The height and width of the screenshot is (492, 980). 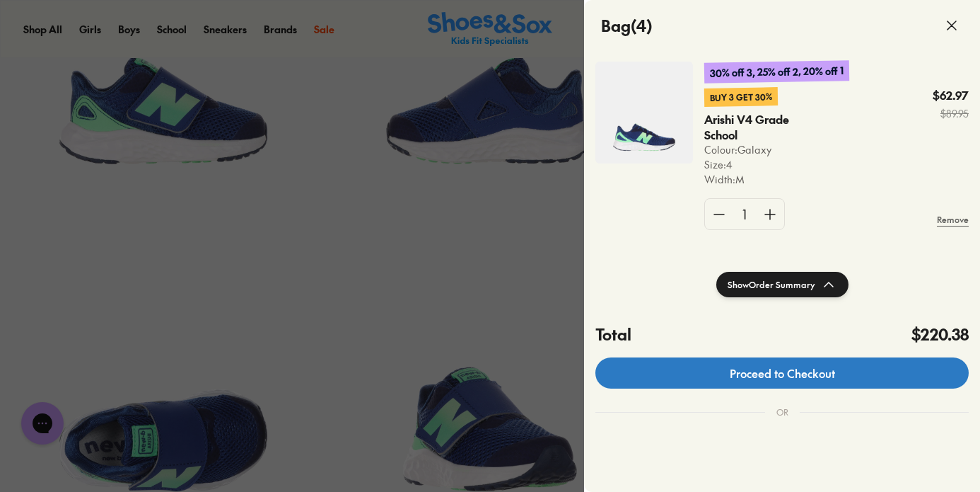 I want to click on button: Gorgias live chat, so click(x=29, y=26).